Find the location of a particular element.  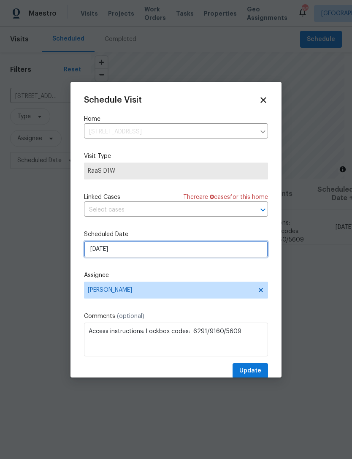

button: Update is located at coordinates (250, 371).